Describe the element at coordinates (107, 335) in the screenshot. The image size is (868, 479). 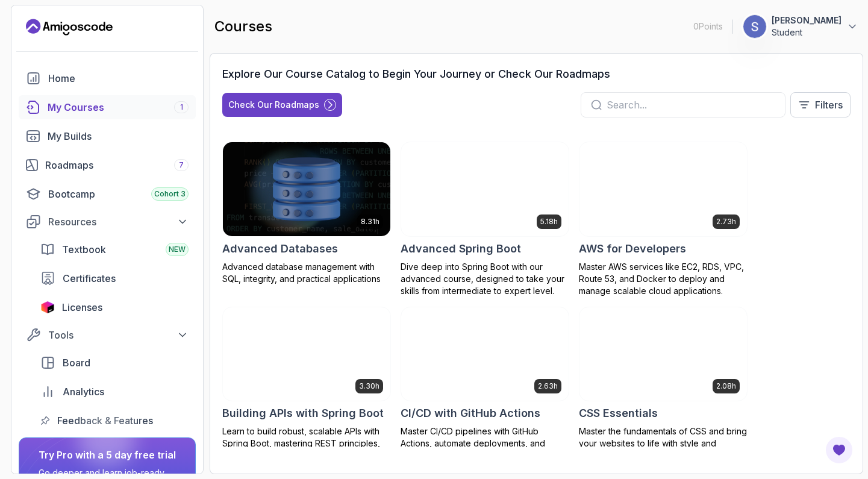
I see `button: Tools` at that location.